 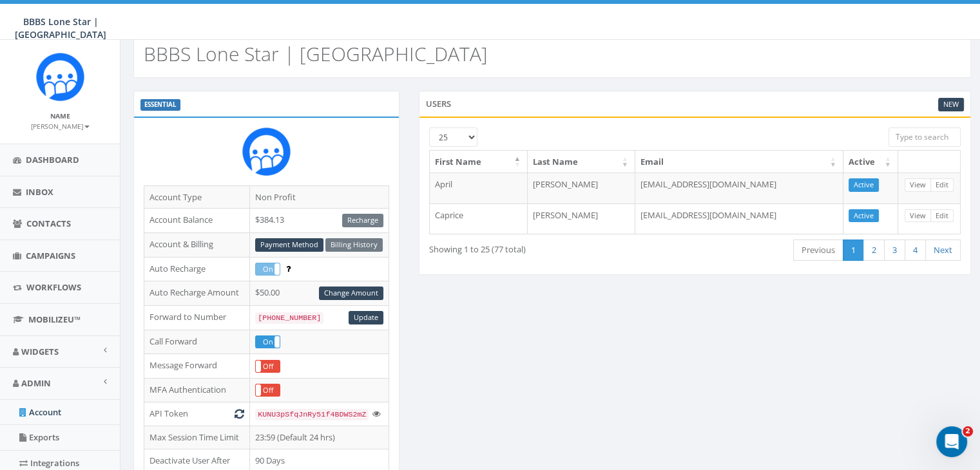 What do you see at coordinates (942, 250) in the screenshot?
I see `a: Next` at bounding box center [942, 250].